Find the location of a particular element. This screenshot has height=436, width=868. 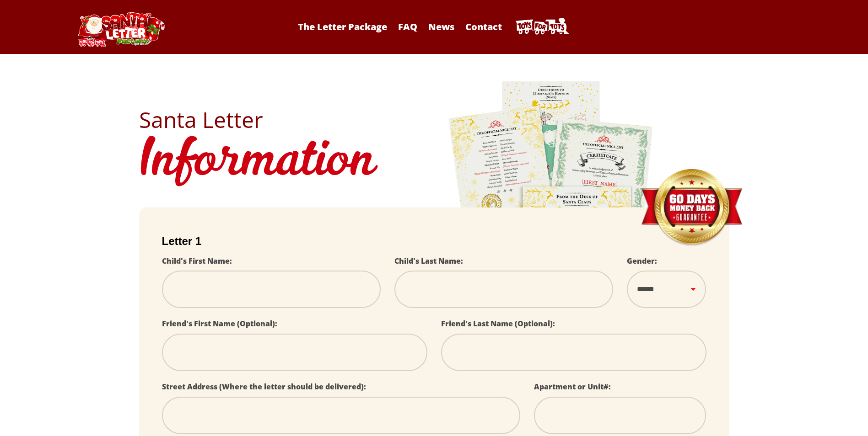

a: The Letter Package is located at coordinates (342, 27).